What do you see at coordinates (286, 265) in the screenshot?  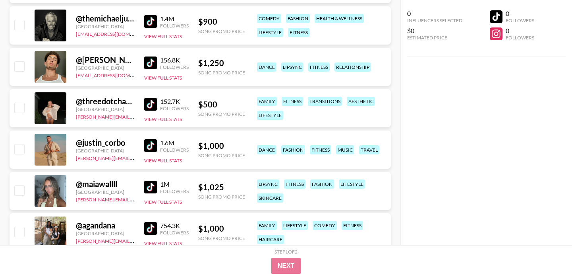 I see `button: Next` at bounding box center [286, 265].